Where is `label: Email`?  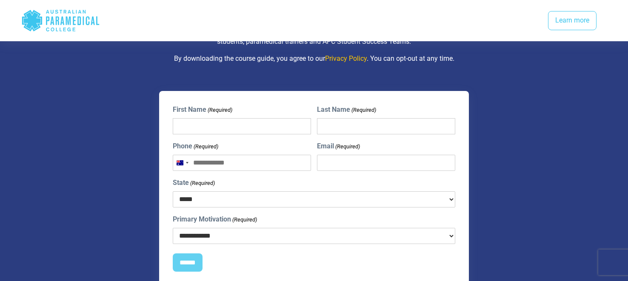 label: Email is located at coordinates (338, 146).